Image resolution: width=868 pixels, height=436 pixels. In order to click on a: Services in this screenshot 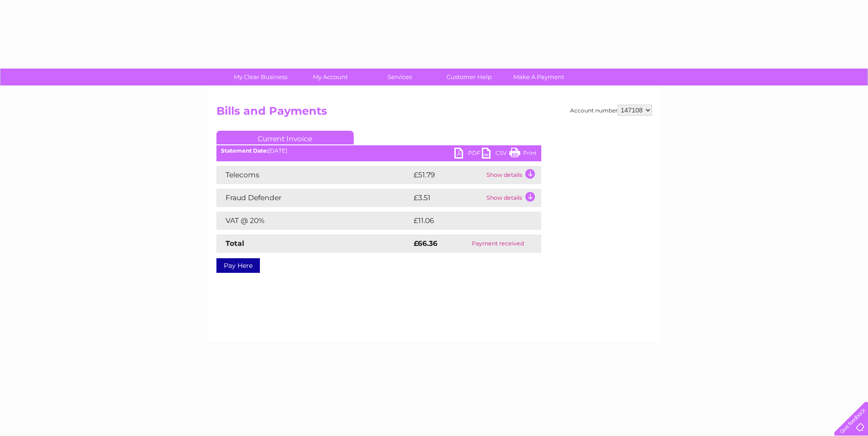, I will do `click(400, 77)`.